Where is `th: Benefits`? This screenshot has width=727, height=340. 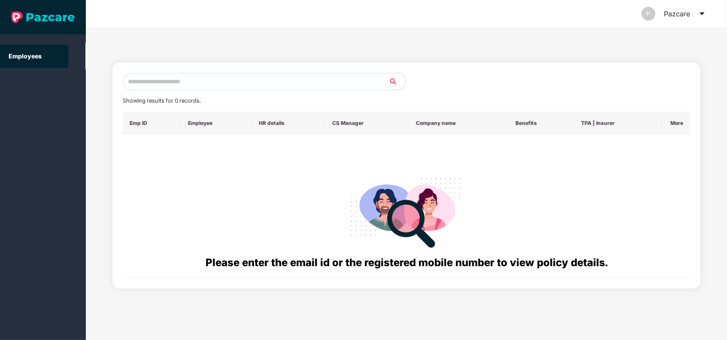
th: Benefits is located at coordinates (541, 123).